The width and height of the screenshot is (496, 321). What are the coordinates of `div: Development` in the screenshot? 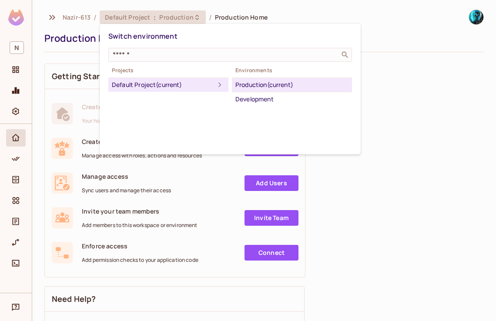 It's located at (292, 99).